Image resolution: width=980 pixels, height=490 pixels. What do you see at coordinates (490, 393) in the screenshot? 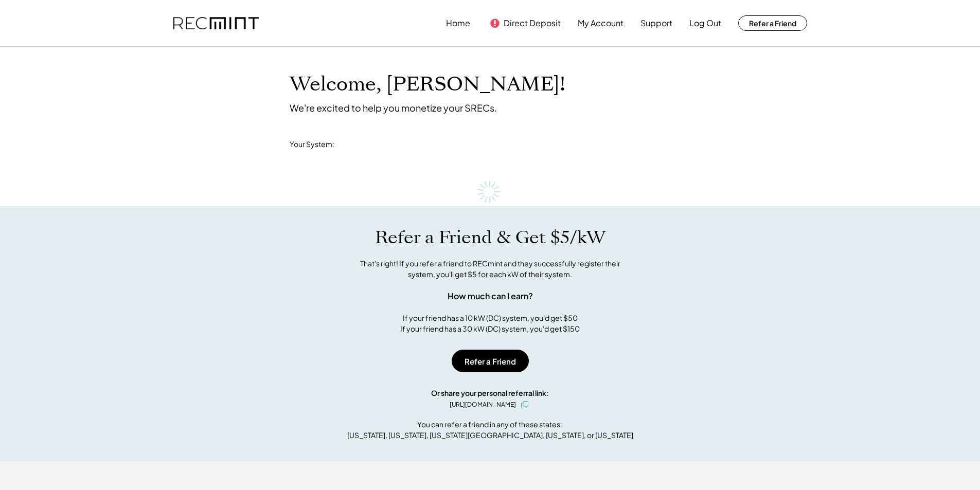
I see `div: Or share your personal referral link:` at bounding box center [490, 393].